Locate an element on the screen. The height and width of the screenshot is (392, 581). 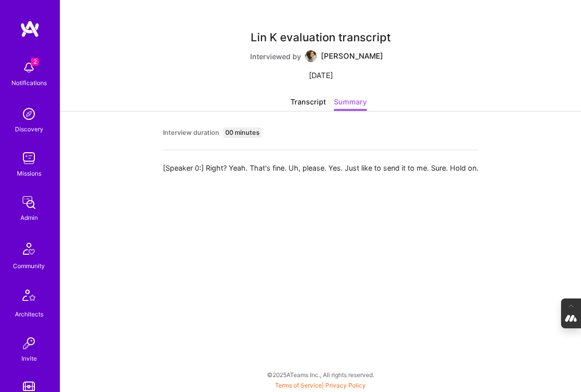
div: Transcript is located at coordinates (308, 103).